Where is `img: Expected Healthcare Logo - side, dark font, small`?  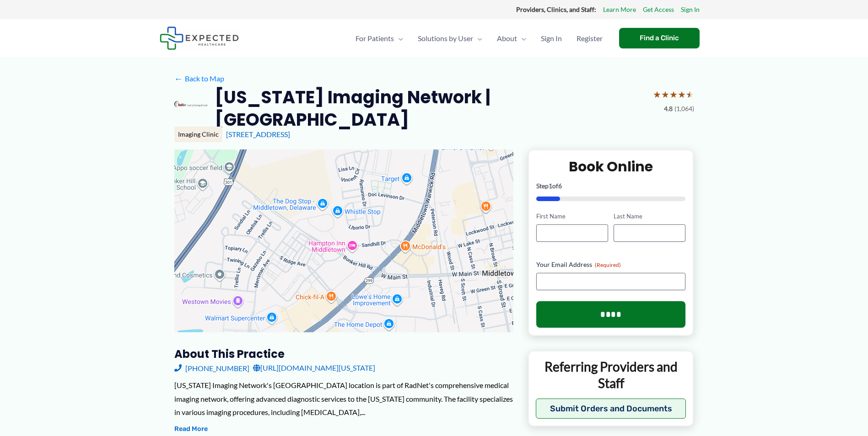
img: Expected Healthcare Logo - side, dark font, small is located at coordinates (199, 38).